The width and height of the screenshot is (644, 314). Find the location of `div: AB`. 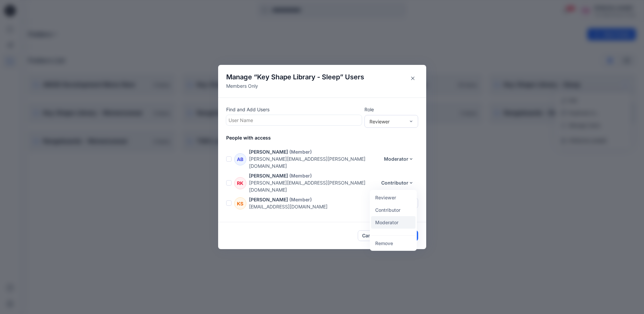

div: AB is located at coordinates (240, 159).